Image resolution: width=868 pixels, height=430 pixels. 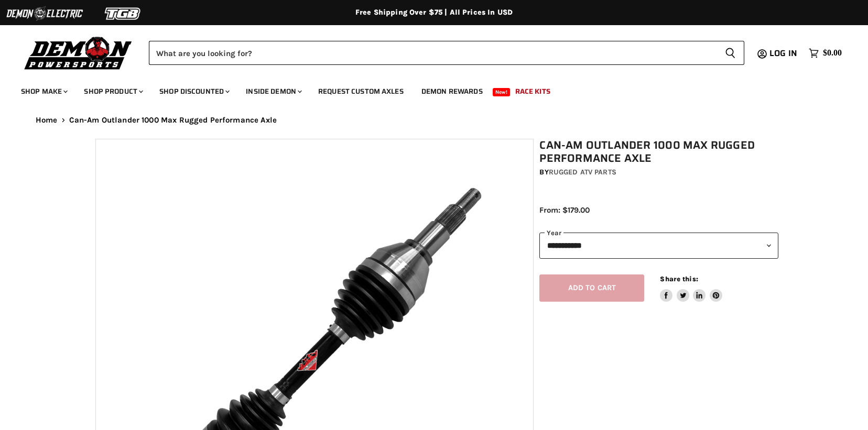 What do you see at coordinates (434, 12) in the screenshot?
I see `div: Free Shipping Over $75 | All Prices In USD` at bounding box center [434, 12].